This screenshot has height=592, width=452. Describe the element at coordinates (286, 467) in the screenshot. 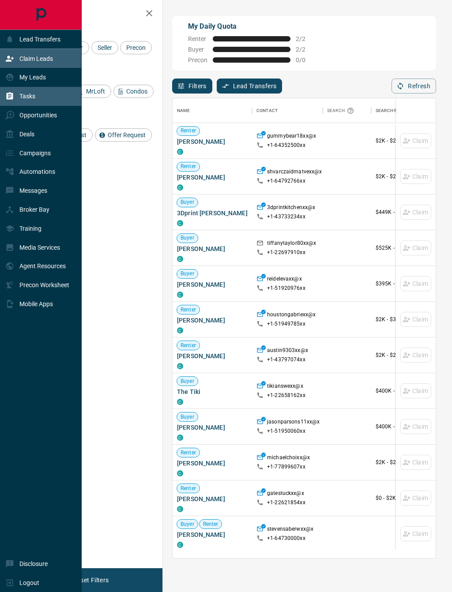

I see `p: +1- 77899607xx` at that location.